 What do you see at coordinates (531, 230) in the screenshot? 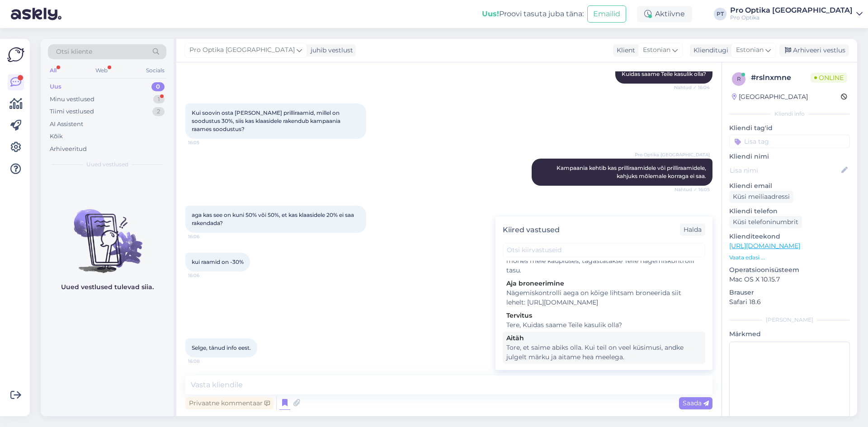
I see `div: Kiired vastused` at bounding box center [531, 230].